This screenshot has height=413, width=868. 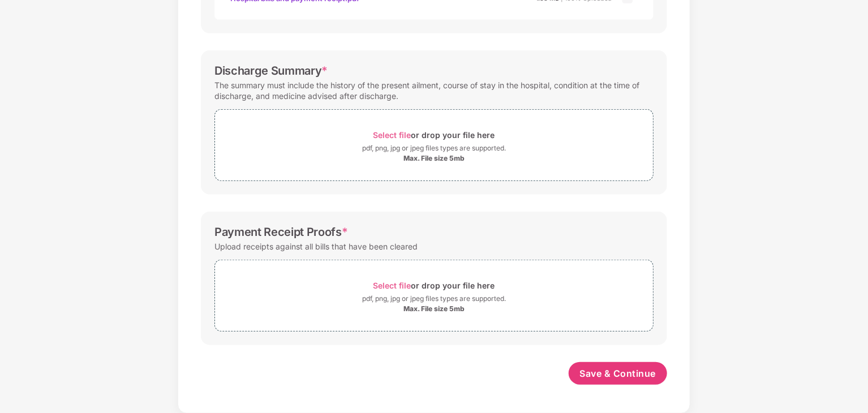 I want to click on div: Upload receipts against all bills that have been cleared, so click(x=316, y=246).